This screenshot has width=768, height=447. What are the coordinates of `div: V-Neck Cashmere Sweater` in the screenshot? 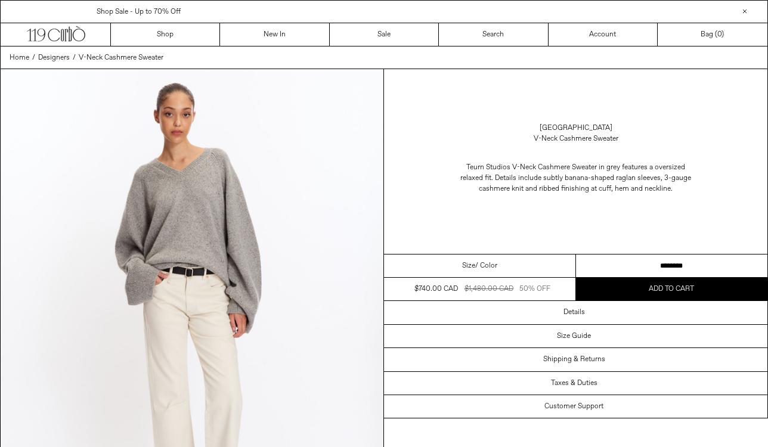 It's located at (576, 139).